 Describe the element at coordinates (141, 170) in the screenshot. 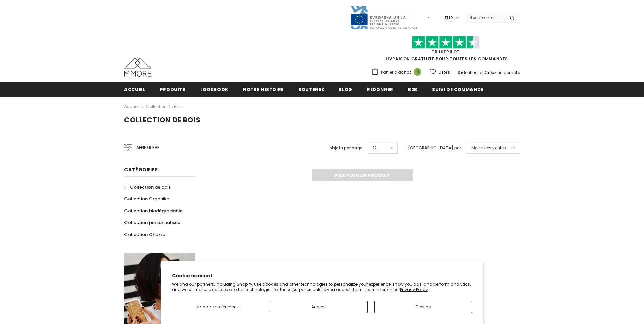

I see `span: Catégories` at that location.